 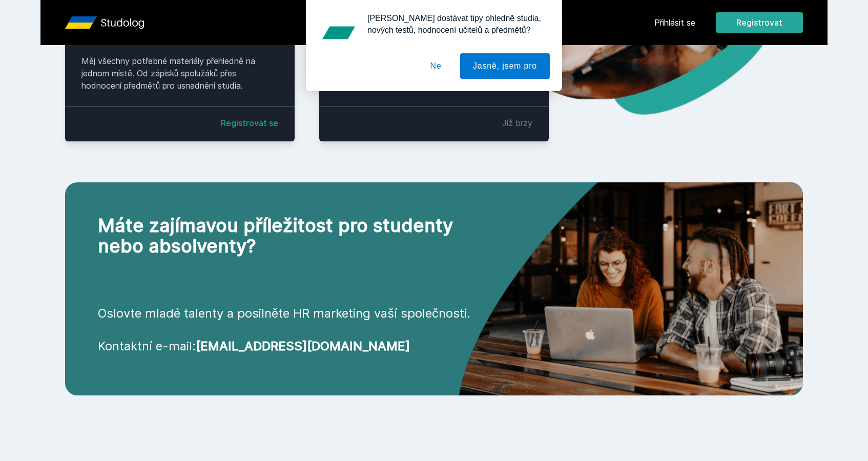 I want to click on button: Jasně, jsem pro, so click(x=505, y=66).